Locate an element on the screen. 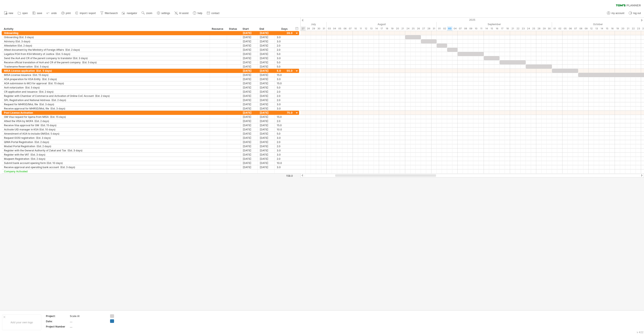  div: Attest document by the Minitstry of Foreign Affairs (Est. 2 days) is located at coordinates (106, 50).